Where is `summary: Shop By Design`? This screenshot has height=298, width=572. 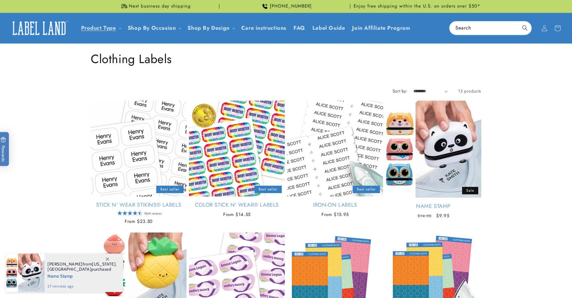 summary: Shop By Design is located at coordinates (211, 28).